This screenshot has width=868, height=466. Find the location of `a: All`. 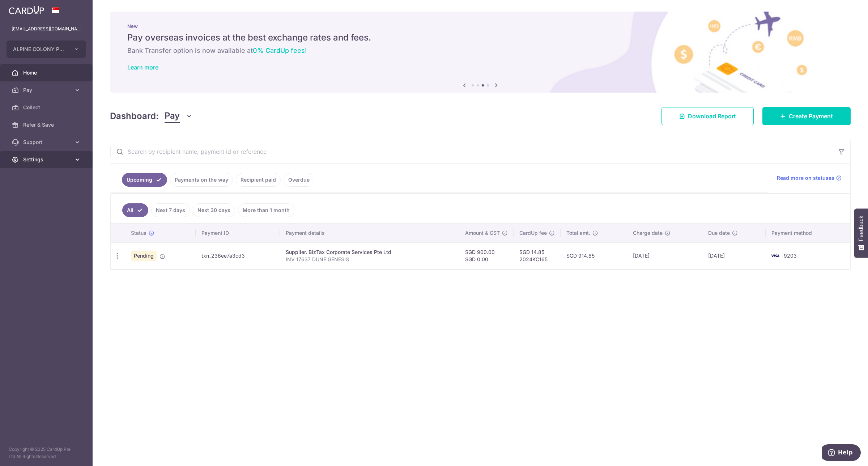

a: All is located at coordinates (135, 210).